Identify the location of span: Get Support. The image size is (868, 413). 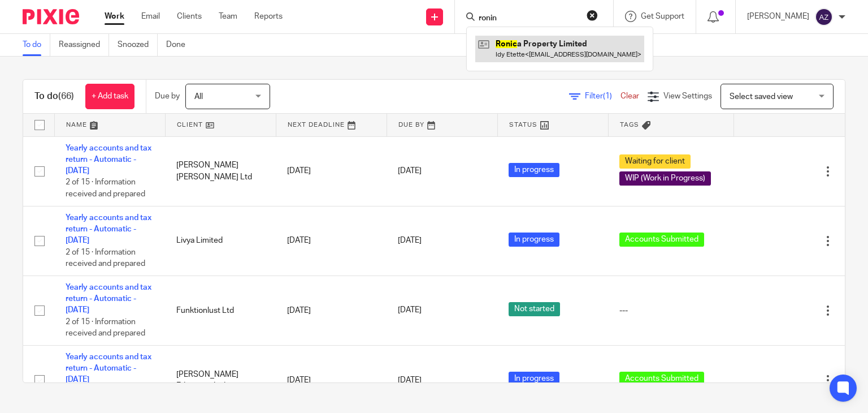
(662, 17).